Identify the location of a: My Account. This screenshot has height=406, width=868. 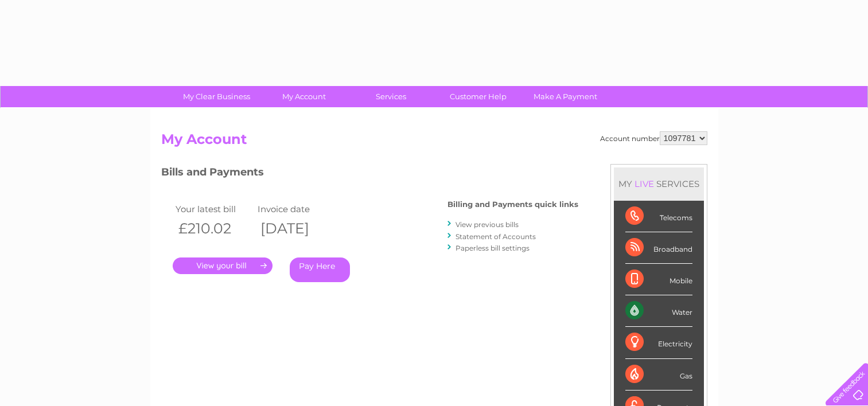
(304, 97).